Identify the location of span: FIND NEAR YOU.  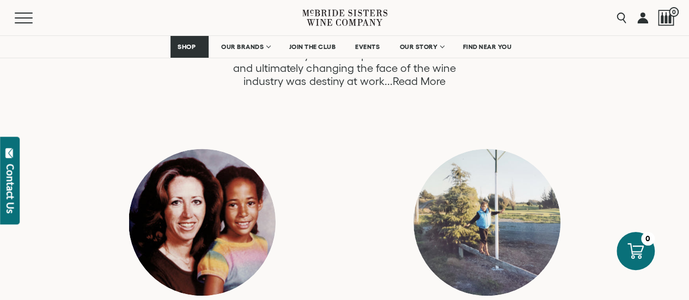
(488, 47).